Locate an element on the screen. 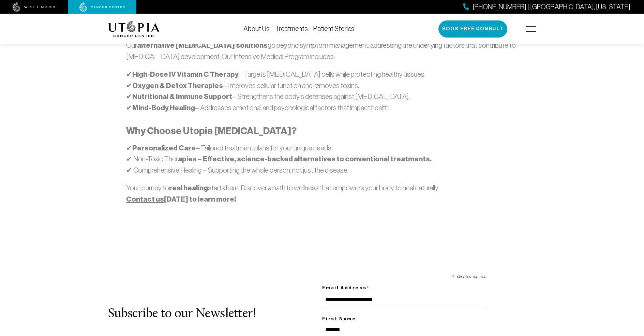  div: indicates required is located at coordinates (404, 275).